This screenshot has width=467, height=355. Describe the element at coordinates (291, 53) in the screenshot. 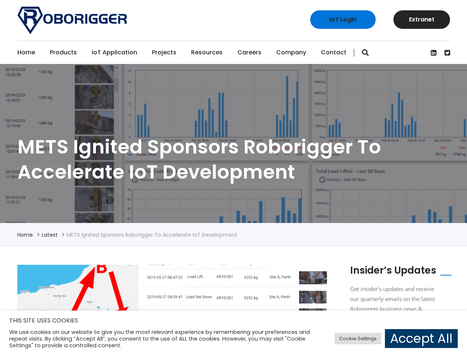

I see `a: Company` at that location.